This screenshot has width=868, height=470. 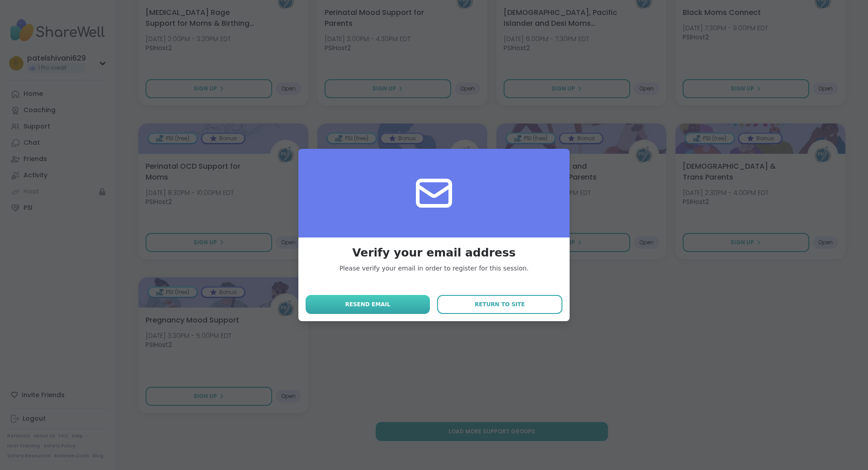 What do you see at coordinates (434, 269) in the screenshot?
I see `div: Please verify your email in order to register for this session.` at bounding box center [434, 269].